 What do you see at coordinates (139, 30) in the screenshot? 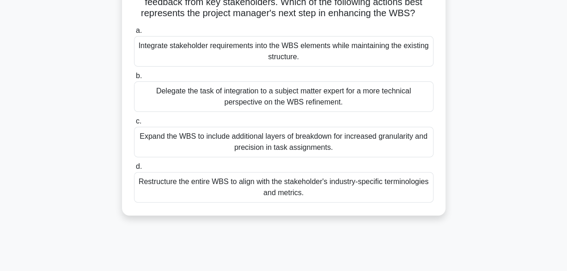
I see `span: a.` at bounding box center [139, 30].